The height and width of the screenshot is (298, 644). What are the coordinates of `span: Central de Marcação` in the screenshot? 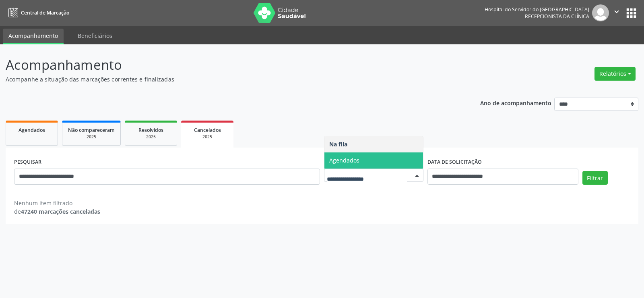 It's located at (45, 13).